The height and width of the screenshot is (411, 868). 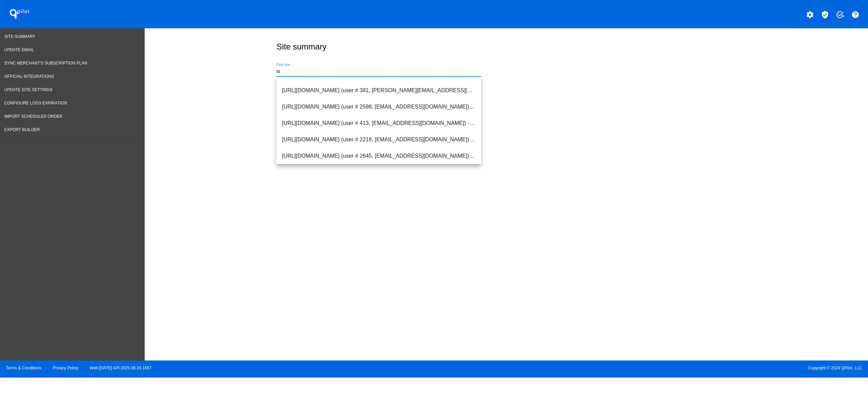 I want to click on input: Number, so click(x=379, y=72).